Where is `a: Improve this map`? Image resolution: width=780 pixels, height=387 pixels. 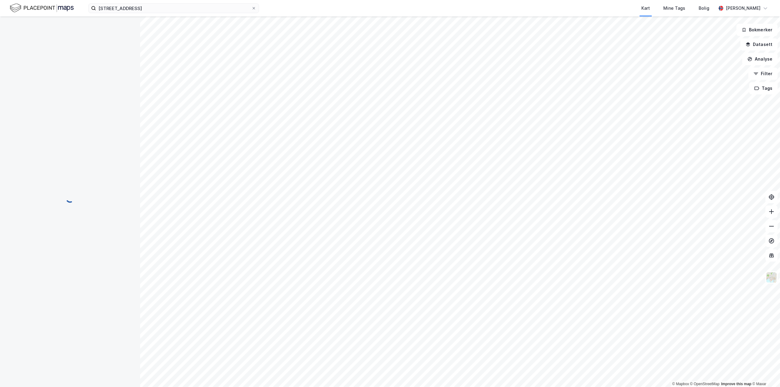 a: Improve this map is located at coordinates (736, 384).